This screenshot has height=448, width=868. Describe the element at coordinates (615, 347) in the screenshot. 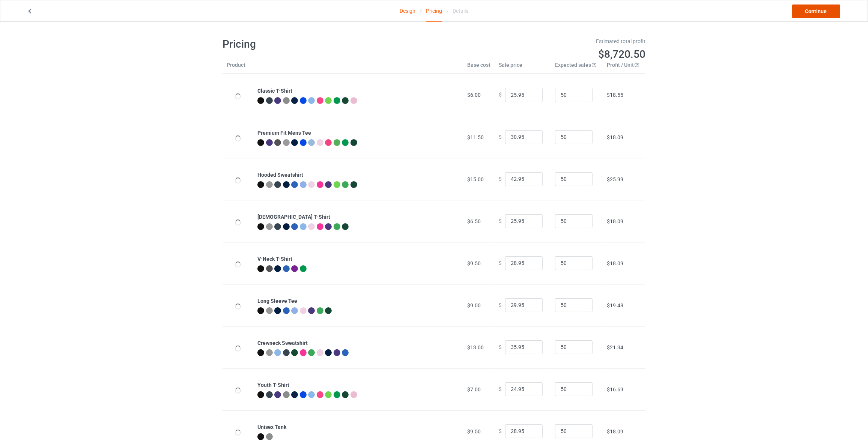

I see `span: $21.34` at that location.